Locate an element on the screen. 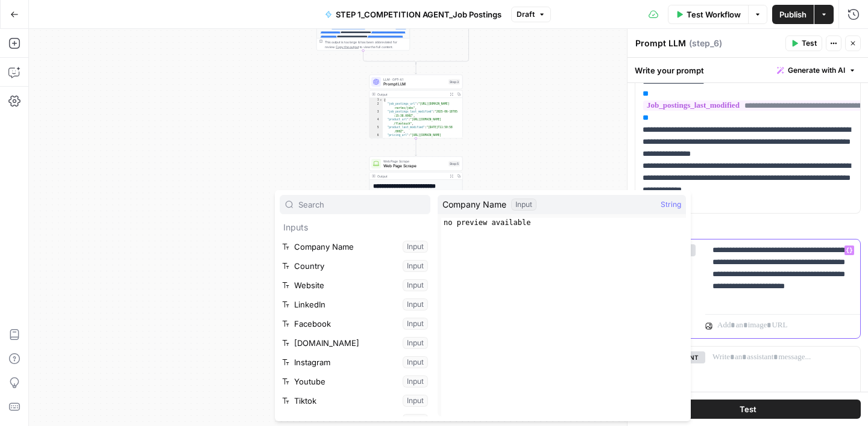 The image size is (868, 426). div: Step 5 is located at coordinates (454, 164).